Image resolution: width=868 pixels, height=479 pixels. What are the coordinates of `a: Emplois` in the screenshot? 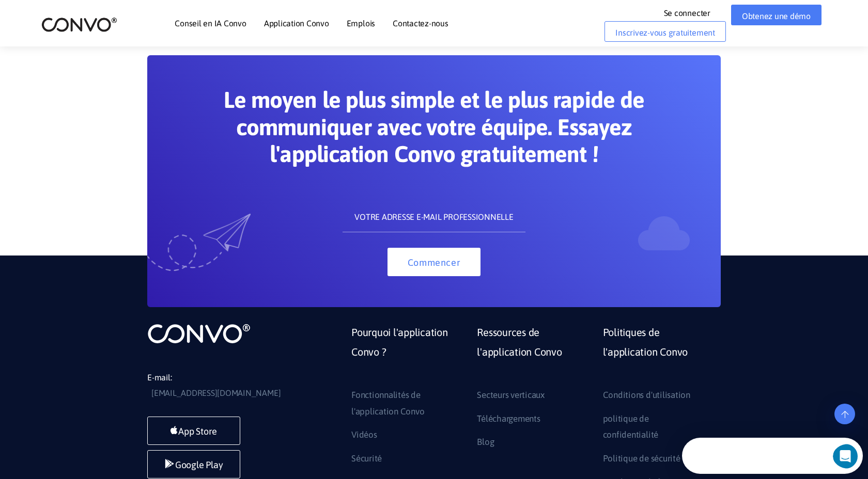 It's located at (361, 23).